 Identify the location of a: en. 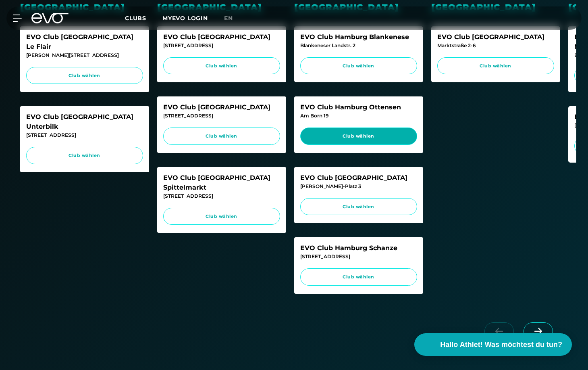
(233, 18).